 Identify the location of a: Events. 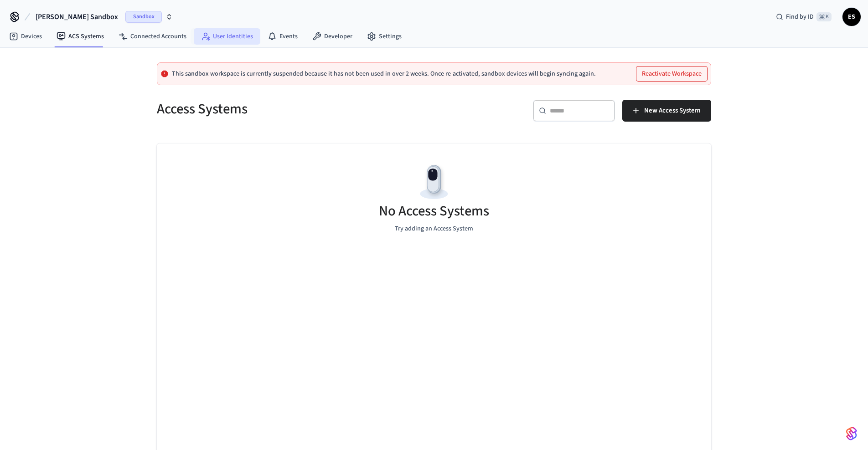
(282, 37).